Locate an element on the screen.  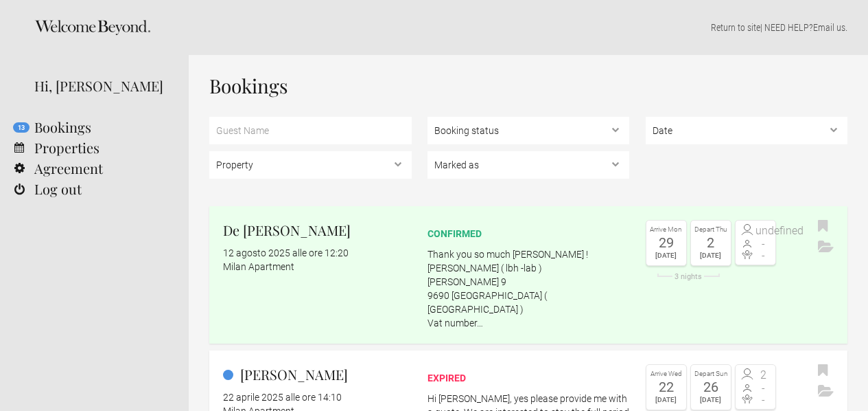
div: expired is located at coordinates (528, 378).